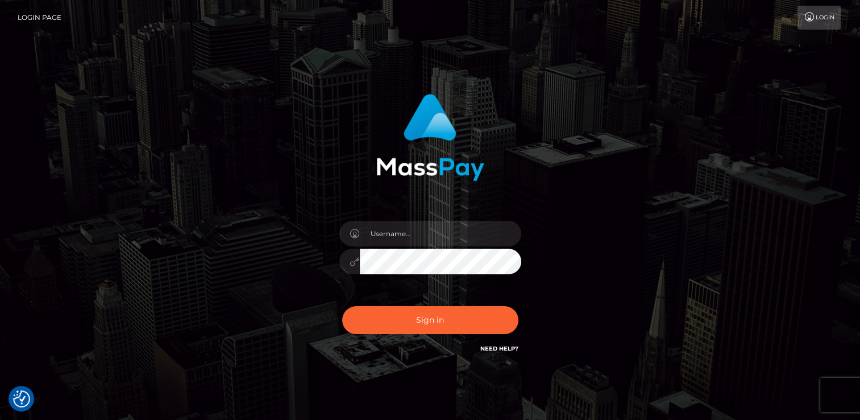 The height and width of the screenshot is (420, 860). Describe the element at coordinates (430, 137) in the screenshot. I see `img: MassPay Login` at that location.